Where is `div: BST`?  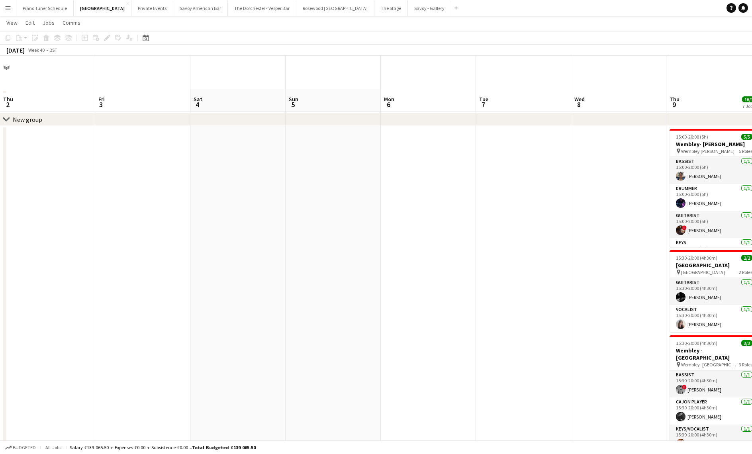 div: BST is located at coordinates (53, 50).